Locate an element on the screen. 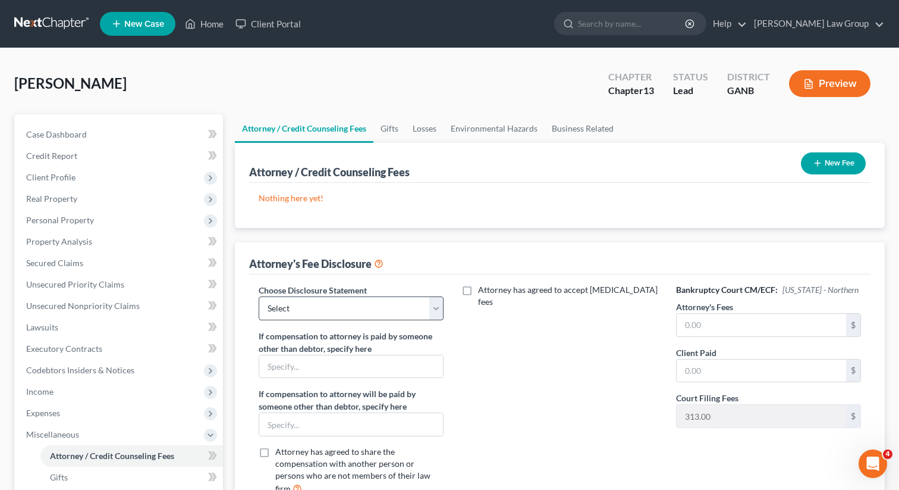 The height and width of the screenshot is (490, 899). span: Real Property is located at coordinates (52, 198).